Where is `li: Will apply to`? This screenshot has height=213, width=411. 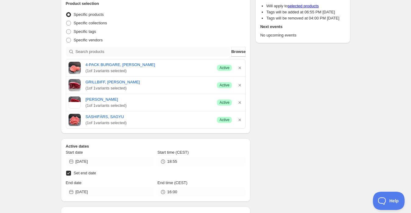
li: Will apply to is located at coordinates (306, 6).